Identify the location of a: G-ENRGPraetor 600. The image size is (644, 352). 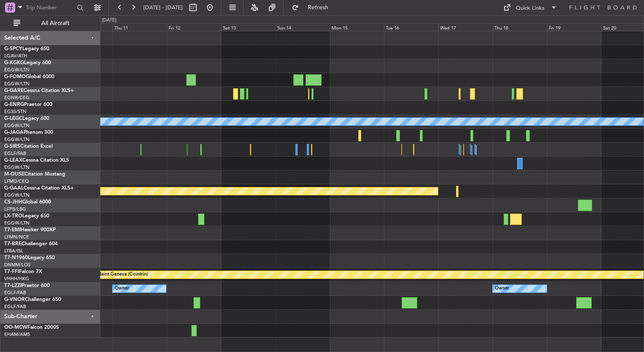
(29, 105).